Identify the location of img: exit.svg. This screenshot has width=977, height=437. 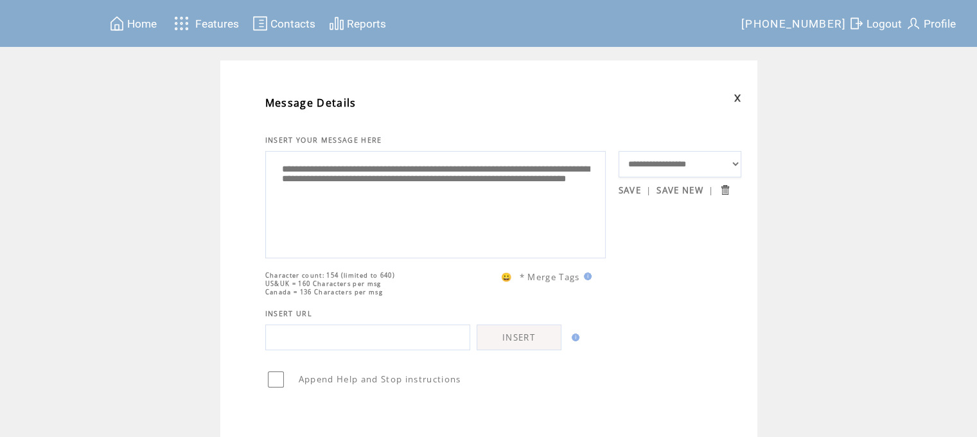
(856, 23).